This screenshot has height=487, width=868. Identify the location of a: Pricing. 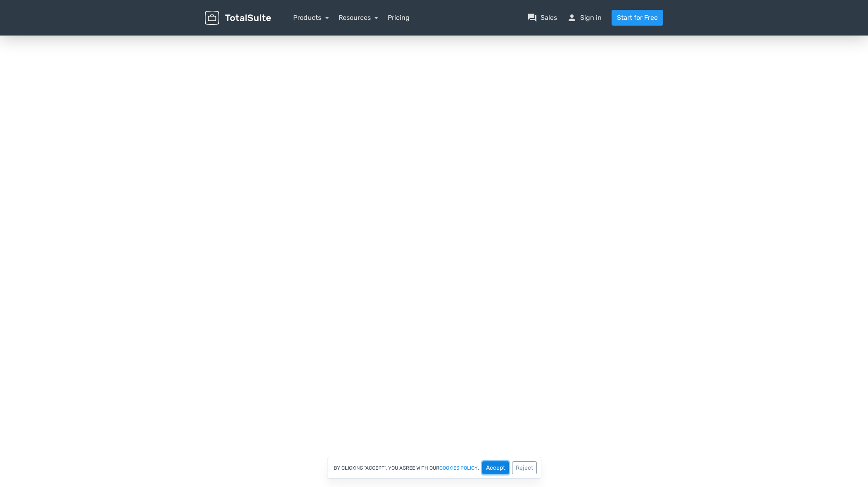
(399, 18).